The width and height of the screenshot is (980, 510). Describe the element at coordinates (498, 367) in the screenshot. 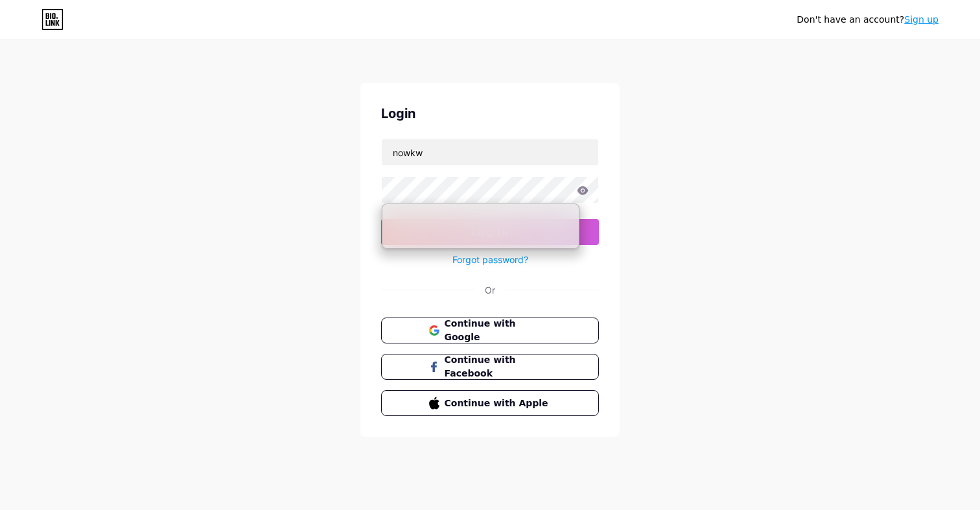

I see `span: Continue with Facebook` at that location.